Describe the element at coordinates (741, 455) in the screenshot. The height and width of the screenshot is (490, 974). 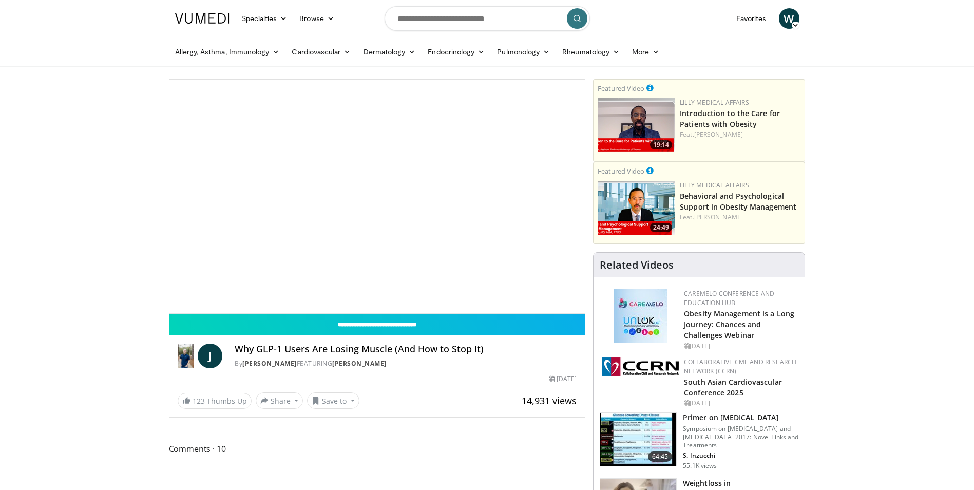
I see `p: S. Inzucchi` at that location.